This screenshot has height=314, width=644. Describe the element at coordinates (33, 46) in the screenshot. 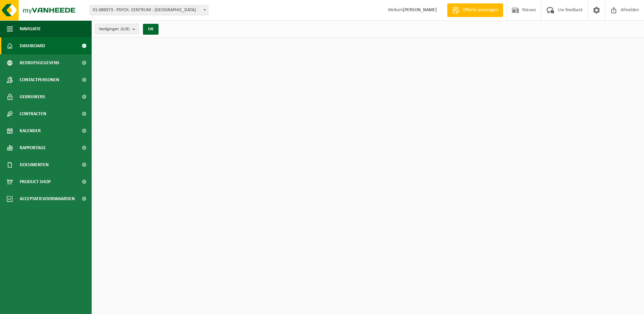

I see `span: Dashboard` at that location.